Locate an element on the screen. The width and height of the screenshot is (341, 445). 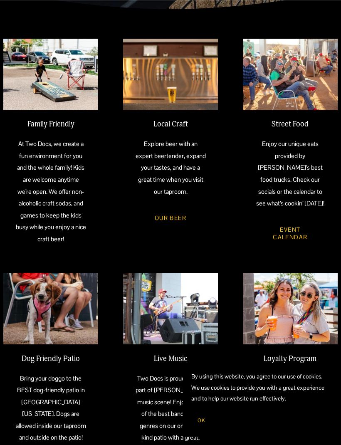
h2: Local Craft is located at coordinates (171, 124).